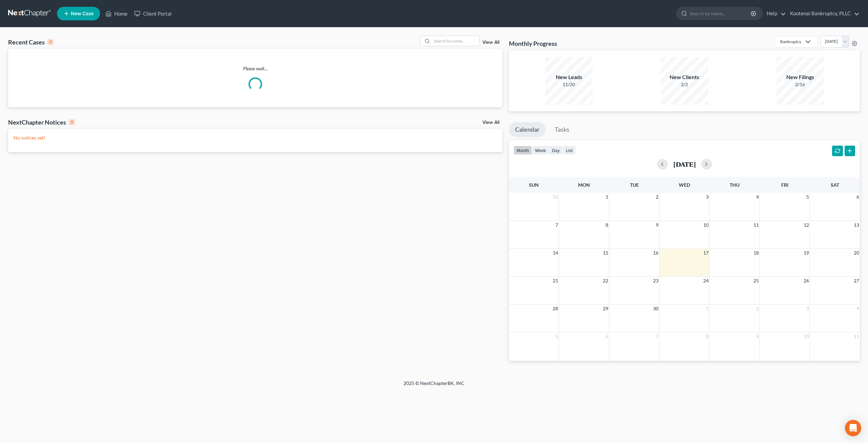 This screenshot has height=443, width=868. I want to click on div: 2/2, so click(685, 84).